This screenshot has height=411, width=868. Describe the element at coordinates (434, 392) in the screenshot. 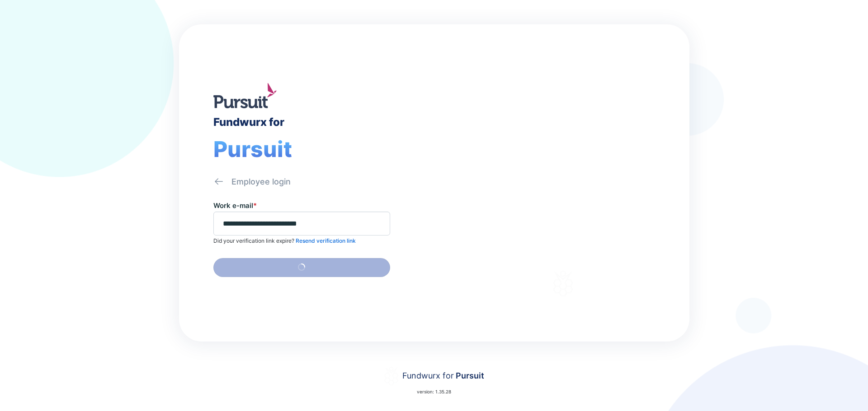

I see `p: version: 1.35.28` at that location.